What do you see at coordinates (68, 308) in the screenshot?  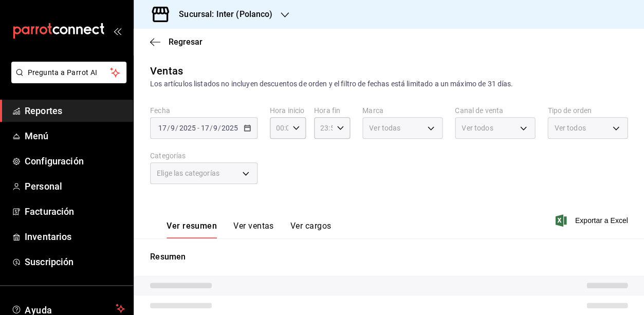 I see `span: Ayuda` at bounding box center [68, 308].